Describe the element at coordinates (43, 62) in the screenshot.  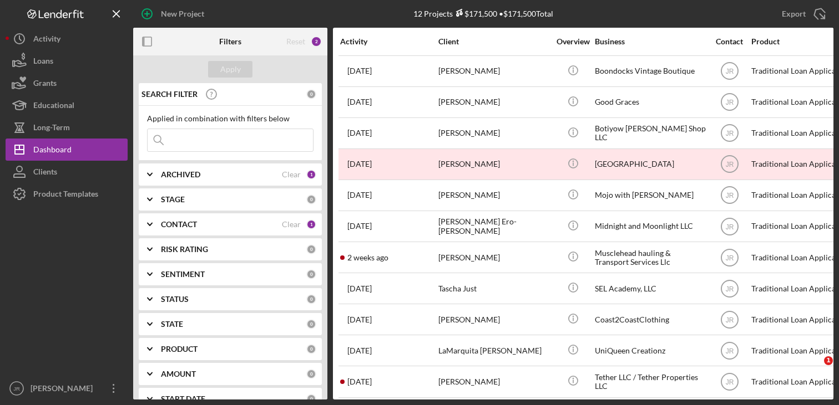
I see `div: Loans` at that location.